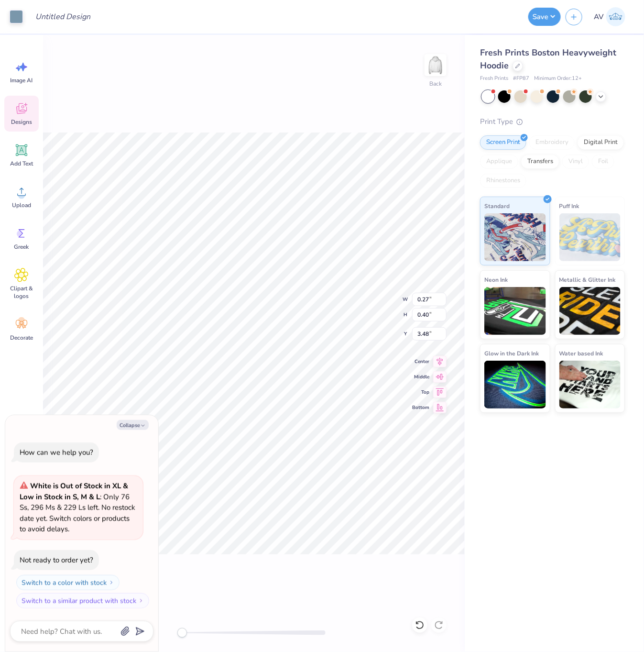 Image resolution: width=644 pixels, height=652 pixels. I want to click on div: Digital Print, so click(601, 143).